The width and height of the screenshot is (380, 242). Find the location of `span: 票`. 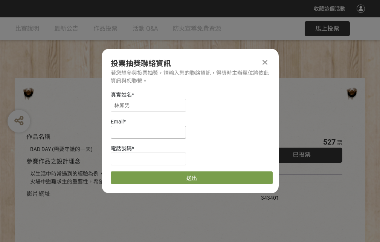

span: 票 is located at coordinates (340, 142).